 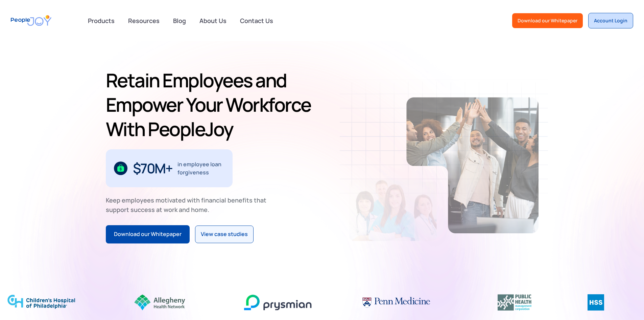 I want to click on a: About Us, so click(x=213, y=21).